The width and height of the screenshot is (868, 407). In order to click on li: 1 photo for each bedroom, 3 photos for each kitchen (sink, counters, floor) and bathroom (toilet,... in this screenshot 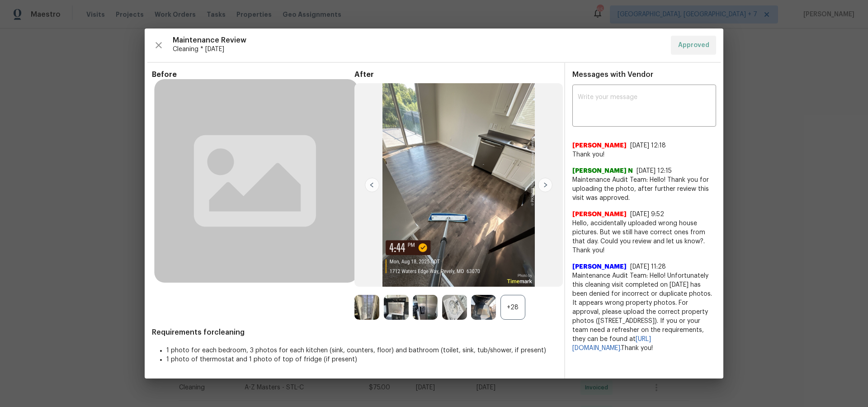, I will do `click(362, 350)`.